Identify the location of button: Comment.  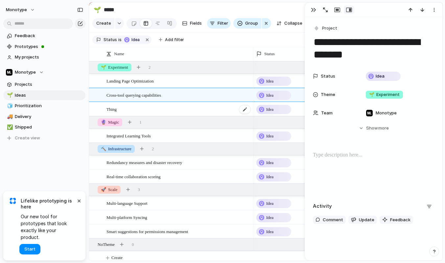
(329, 220).